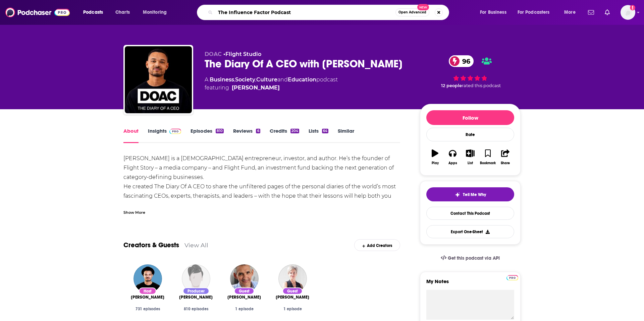 The height and width of the screenshot is (321, 644). What do you see at coordinates (505, 157) in the screenshot?
I see `button: Share` at bounding box center [505, 157].